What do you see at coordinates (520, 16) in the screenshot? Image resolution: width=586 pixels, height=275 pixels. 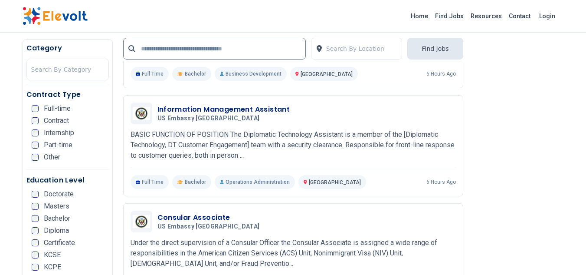 I see `a: Contact` at bounding box center [520, 16].